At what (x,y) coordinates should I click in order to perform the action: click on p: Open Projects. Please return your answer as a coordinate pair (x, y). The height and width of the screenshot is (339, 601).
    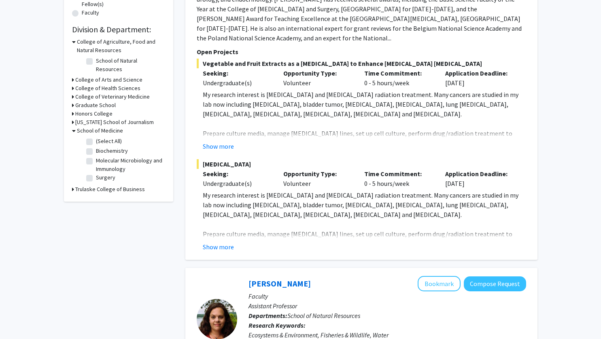
    Looking at the image, I should click on (361, 52).